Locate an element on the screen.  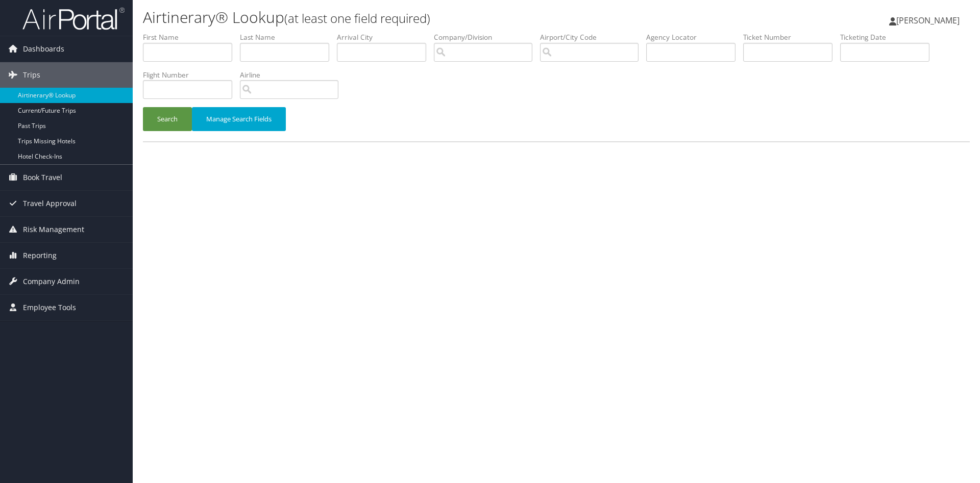
span: Risk Management is located at coordinates (53, 230).